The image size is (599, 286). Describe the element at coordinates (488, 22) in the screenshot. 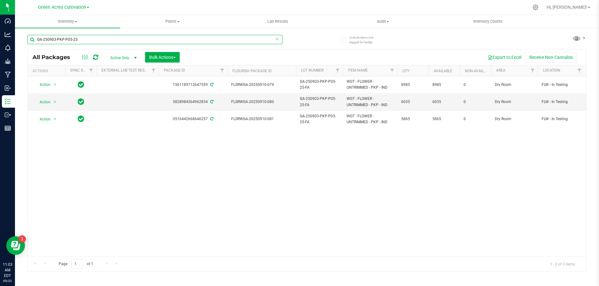

I see `a: Inventory Counts` at that location.